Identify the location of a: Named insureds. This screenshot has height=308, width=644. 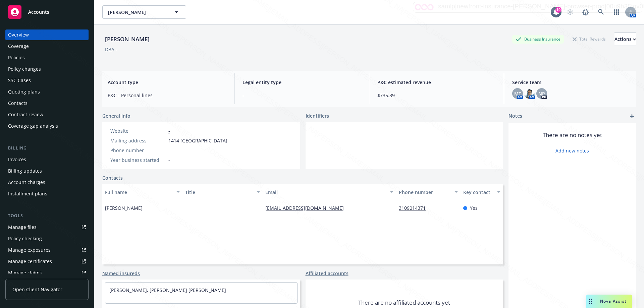
(121, 273).